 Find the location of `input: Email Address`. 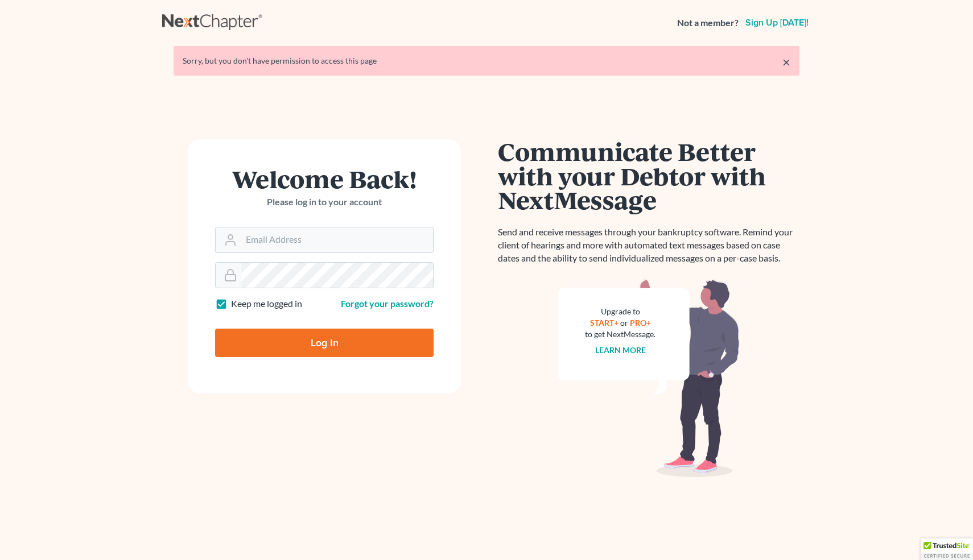

input: Email Address is located at coordinates (337, 240).